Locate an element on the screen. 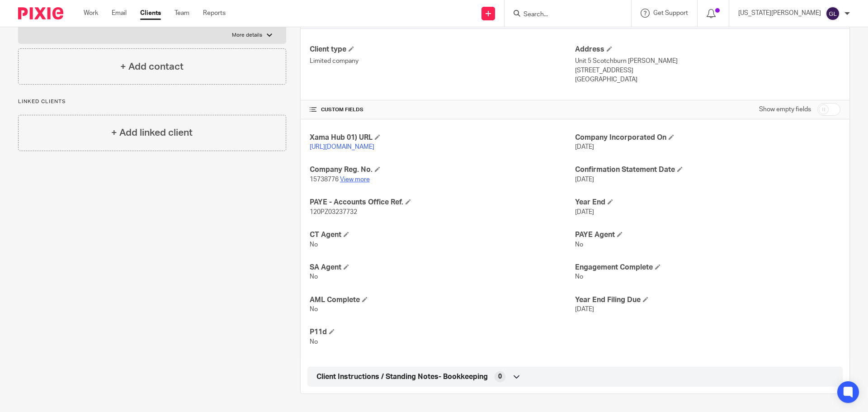 The width and height of the screenshot is (868, 412). h4: PAYE Agent is located at coordinates (707, 235).